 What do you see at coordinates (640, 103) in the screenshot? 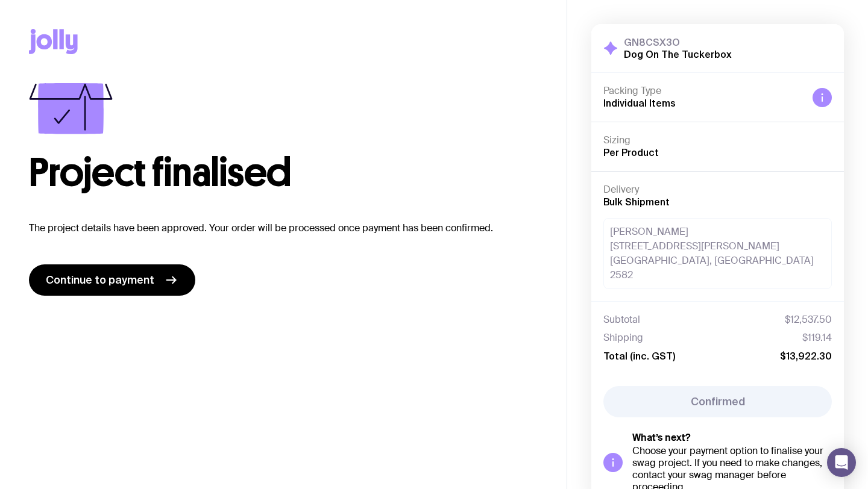
I see `span: Individual Items` at bounding box center [640, 103].